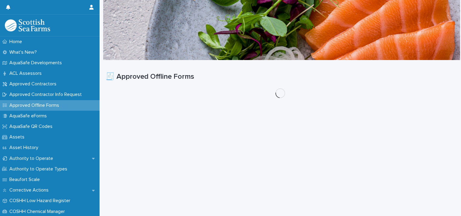  I want to click on p: AquaSafe Developments, so click(37, 63).